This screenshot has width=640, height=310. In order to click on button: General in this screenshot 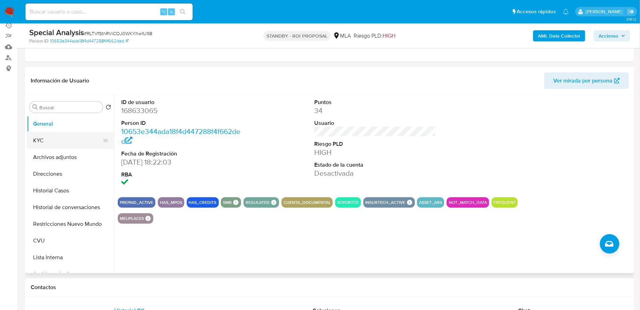, I will do `click(70, 124)`.